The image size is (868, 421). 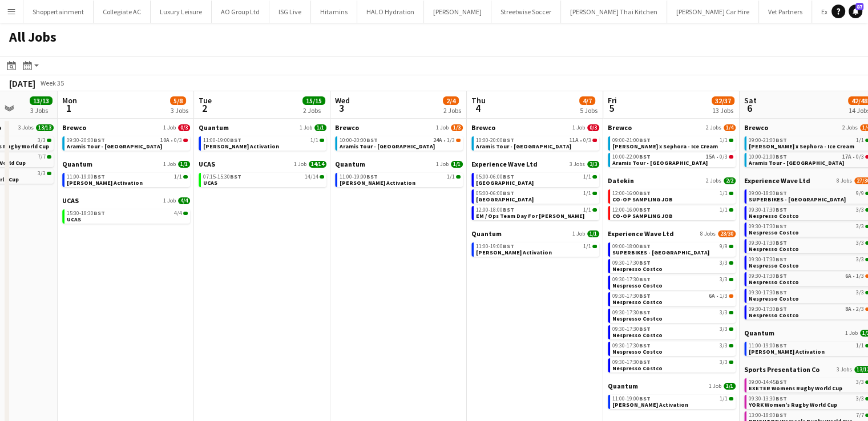 What do you see at coordinates (574, 140) in the screenshot?
I see `span: 11A` at bounding box center [574, 140].